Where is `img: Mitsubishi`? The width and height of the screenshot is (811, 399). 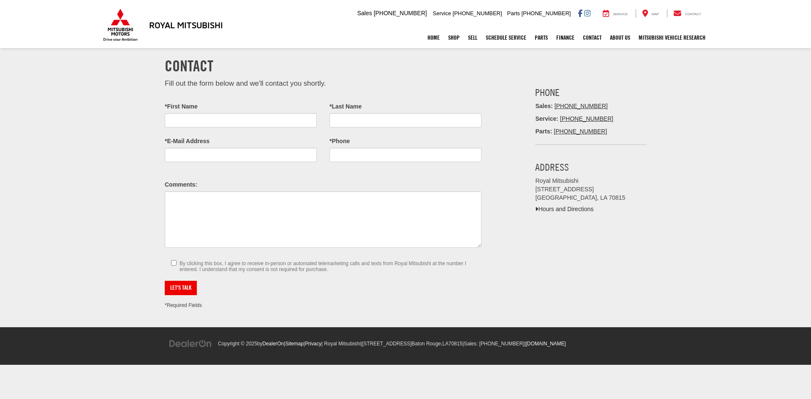
img: Mitsubishi is located at coordinates (120, 25).